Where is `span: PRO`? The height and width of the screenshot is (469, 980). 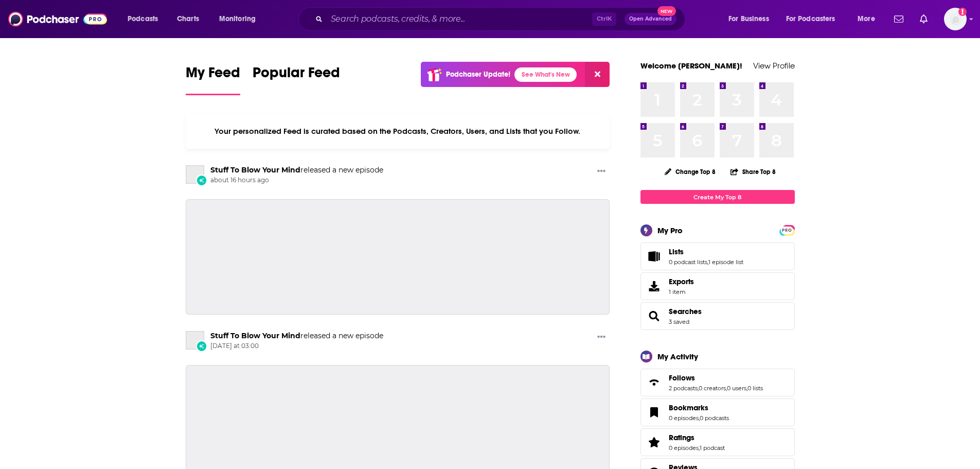 span: PRO is located at coordinates (787, 230).